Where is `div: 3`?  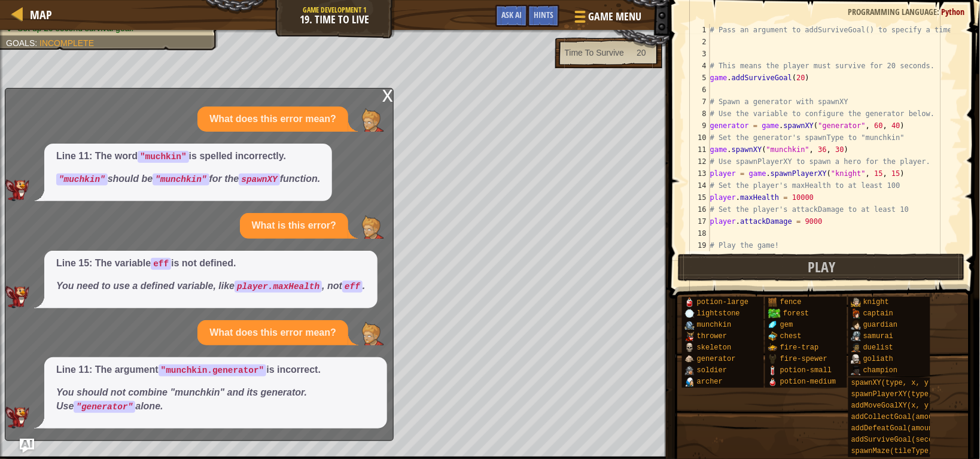 div: 3 is located at coordinates (698, 54).